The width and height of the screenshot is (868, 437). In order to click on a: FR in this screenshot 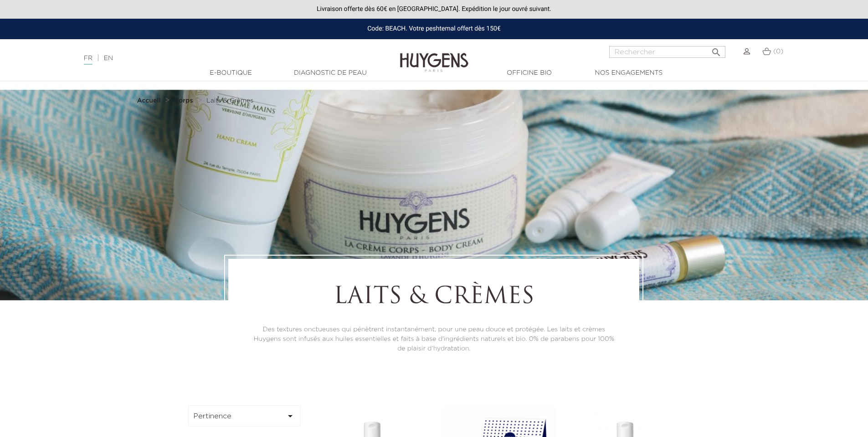, I will do `click(88, 59)`.